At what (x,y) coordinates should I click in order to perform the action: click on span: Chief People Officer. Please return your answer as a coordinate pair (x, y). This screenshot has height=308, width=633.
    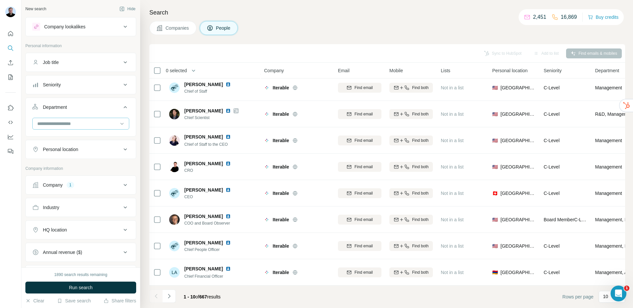
    Looking at the image, I should click on (211, 249).